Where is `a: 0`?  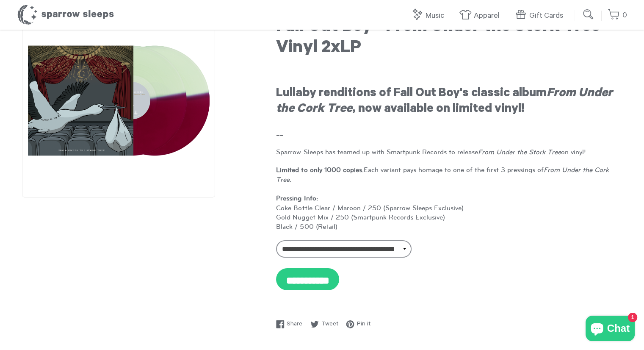 a: 0 is located at coordinates (617, 15).